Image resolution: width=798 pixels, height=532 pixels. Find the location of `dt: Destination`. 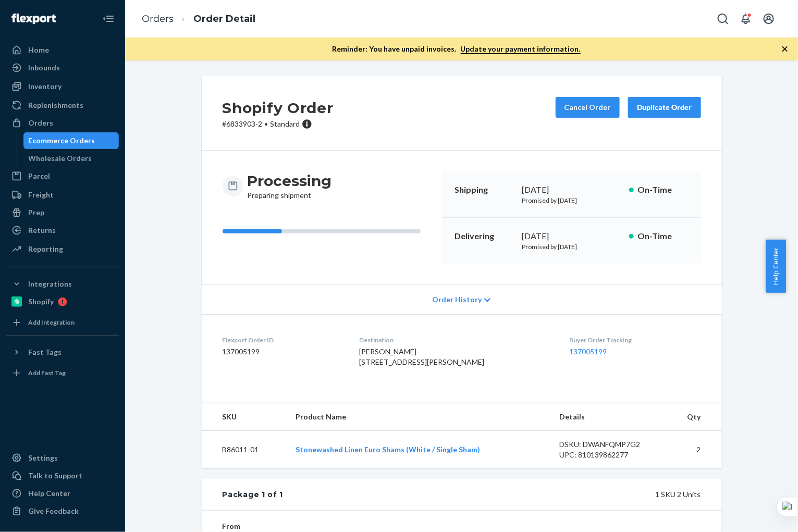

dt: Destination is located at coordinates (456, 340).